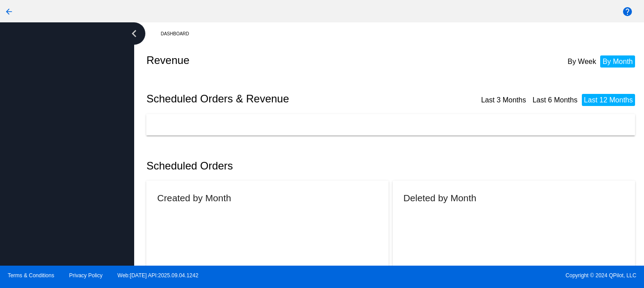  Describe the element at coordinates (178, 34) in the screenshot. I see `a: Dashboard` at that location.